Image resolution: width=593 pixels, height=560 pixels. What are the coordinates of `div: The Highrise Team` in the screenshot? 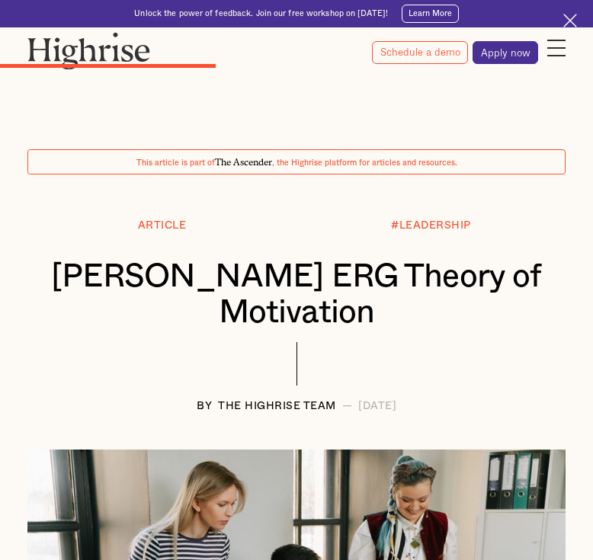 It's located at (277, 406).